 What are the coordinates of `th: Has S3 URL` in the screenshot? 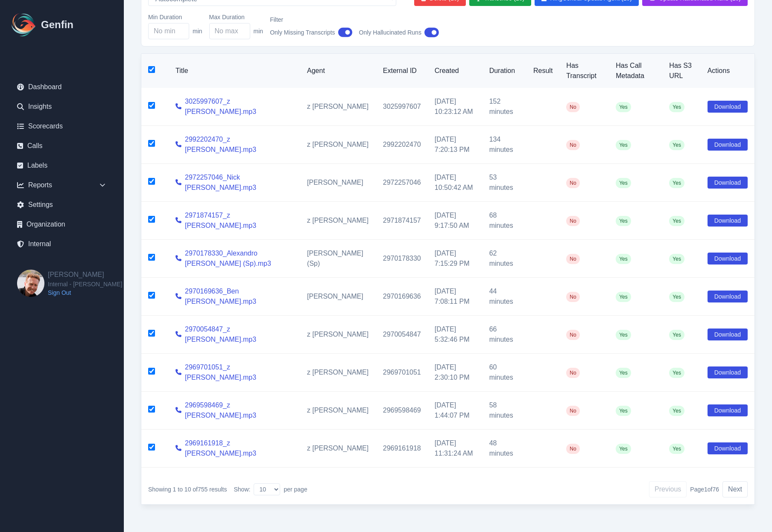 It's located at (681, 71).